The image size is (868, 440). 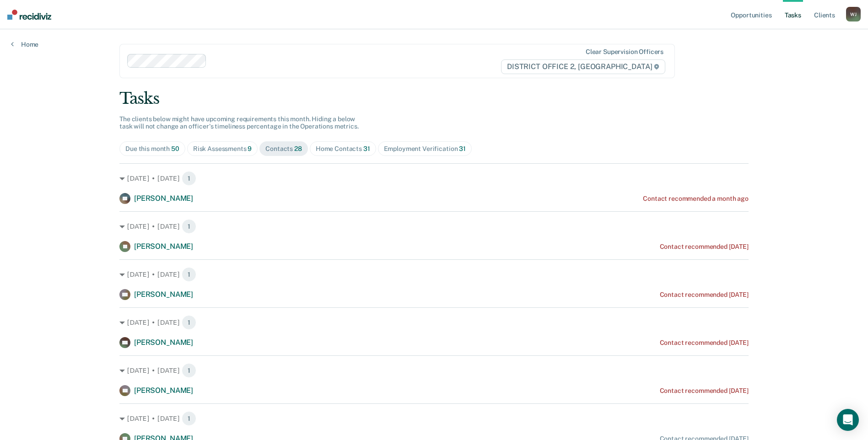 I want to click on span: 50, so click(x=175, y=149).